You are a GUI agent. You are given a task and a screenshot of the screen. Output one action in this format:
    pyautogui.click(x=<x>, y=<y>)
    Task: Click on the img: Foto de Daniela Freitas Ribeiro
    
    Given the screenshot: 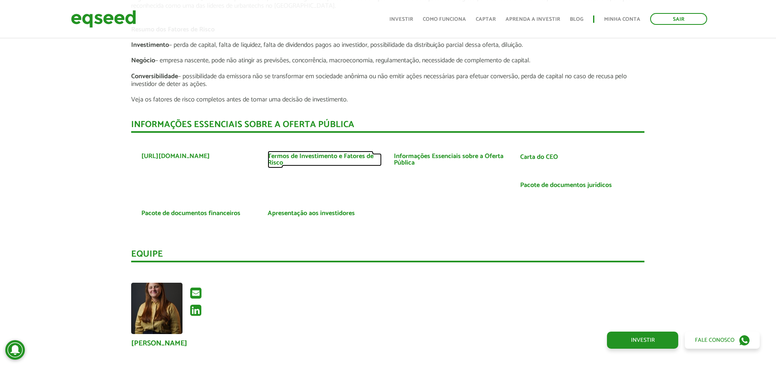 What is the action you would take?
    pyautogui.click(x=157, y=308)
    